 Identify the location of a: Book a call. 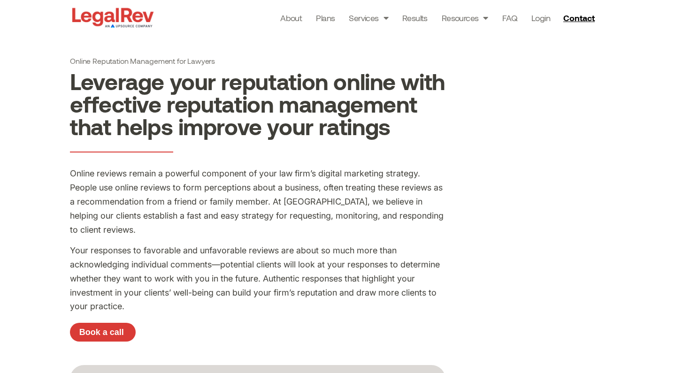
(103, 333).